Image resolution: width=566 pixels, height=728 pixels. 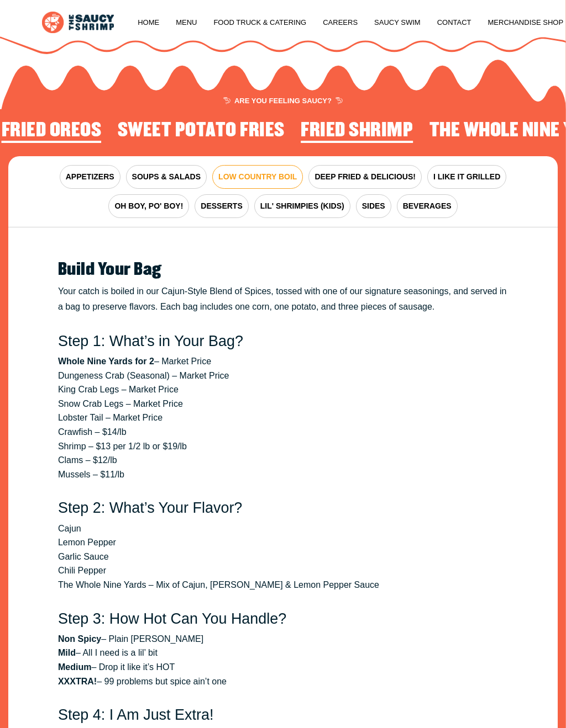 I want to click on span: LIL' SHRIMPIES (KIDS), so click(x=302, y=206).